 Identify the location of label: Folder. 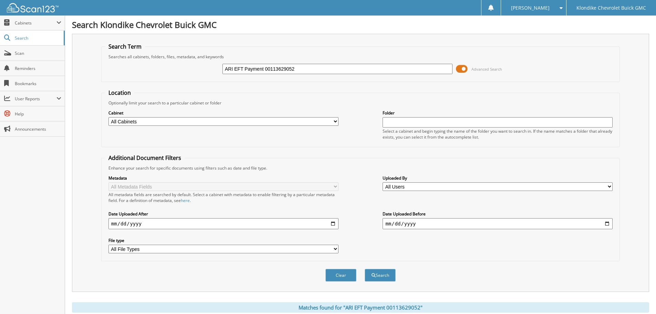
(497, 113).